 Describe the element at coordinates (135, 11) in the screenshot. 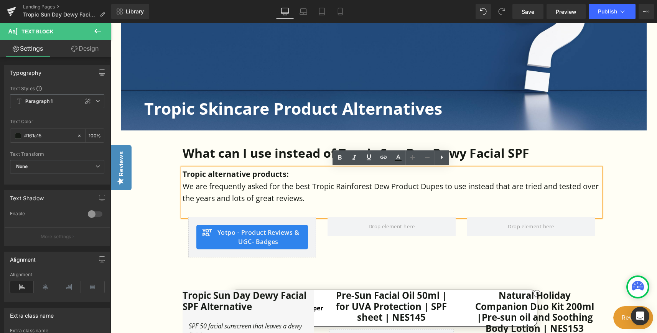

I see `span: Library` at that location.